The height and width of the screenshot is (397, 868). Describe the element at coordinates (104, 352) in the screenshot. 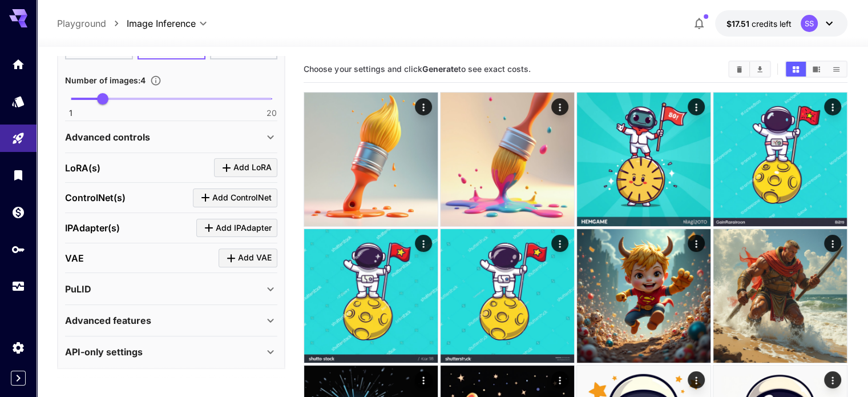

I see `p: API-only settings` at that location.